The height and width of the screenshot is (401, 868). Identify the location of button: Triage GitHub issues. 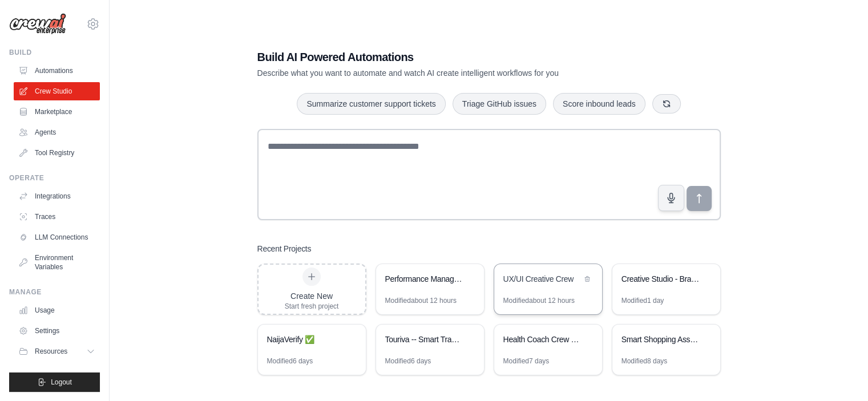
(499, 103).